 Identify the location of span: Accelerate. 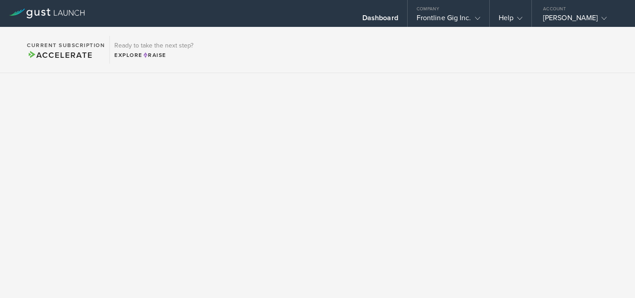
(60, 55).